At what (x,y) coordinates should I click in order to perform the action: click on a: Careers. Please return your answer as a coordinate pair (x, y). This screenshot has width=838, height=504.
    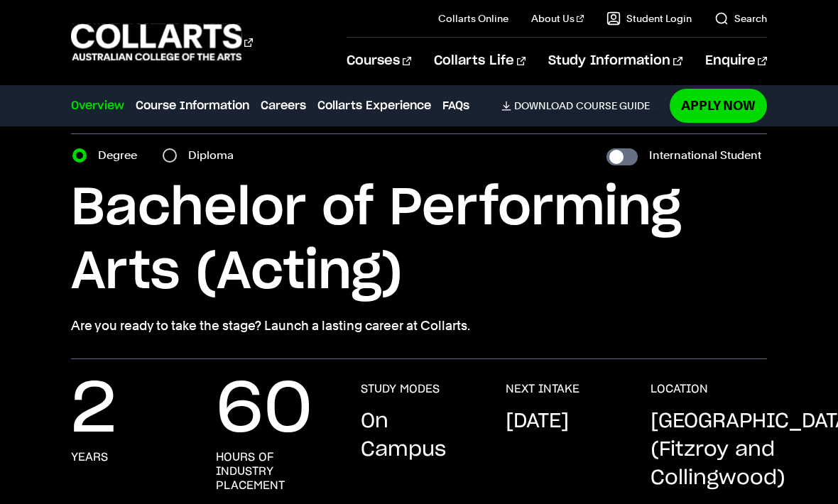
    Looking at the image, I should click on (283, 106).